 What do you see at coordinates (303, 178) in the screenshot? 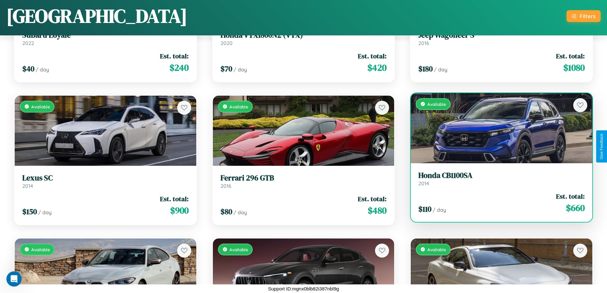
I see `h3: Ferrari 296 GTB` at bounding box center [303, 178].